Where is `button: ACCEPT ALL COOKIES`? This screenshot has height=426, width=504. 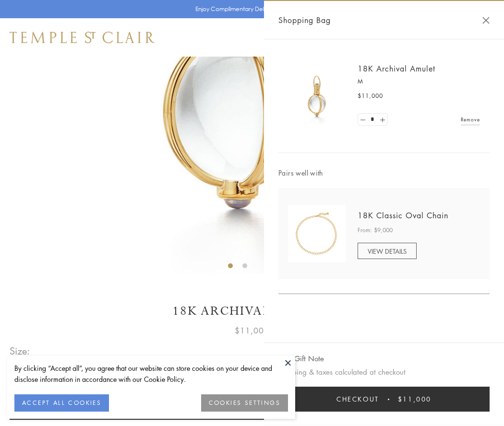 button: ACCEPT ALL COOKIES is located at coordinates (61, 403).